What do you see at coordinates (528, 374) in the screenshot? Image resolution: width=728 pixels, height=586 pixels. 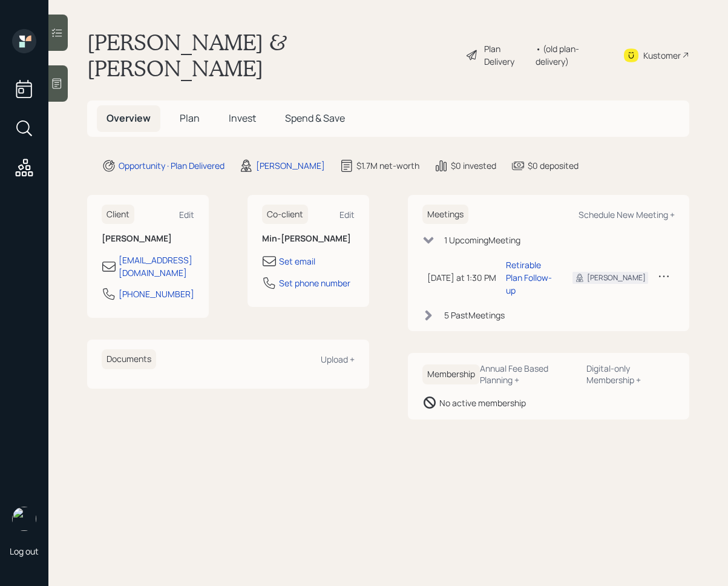 I see `div: Annual Fee Based Planning +` at bounding box center [528, 374].